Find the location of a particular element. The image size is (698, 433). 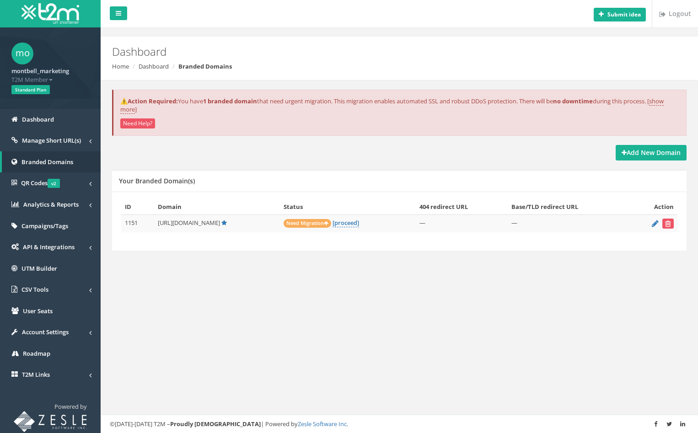

strong: 1 branded domain is located at coordinates (230, 101).